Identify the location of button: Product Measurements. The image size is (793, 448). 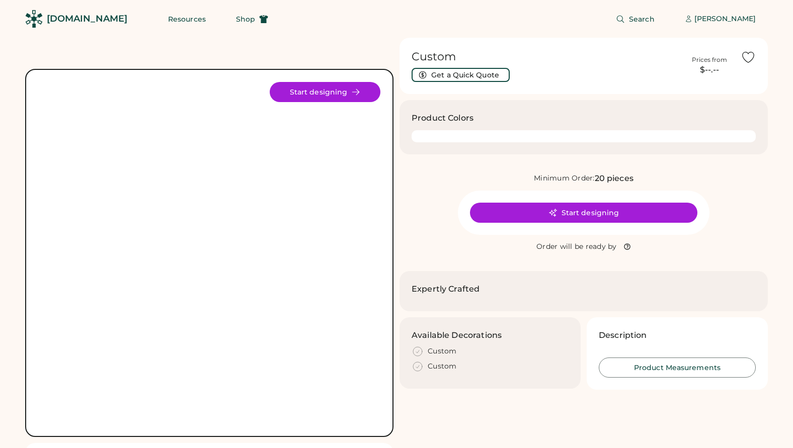
(677, 368).